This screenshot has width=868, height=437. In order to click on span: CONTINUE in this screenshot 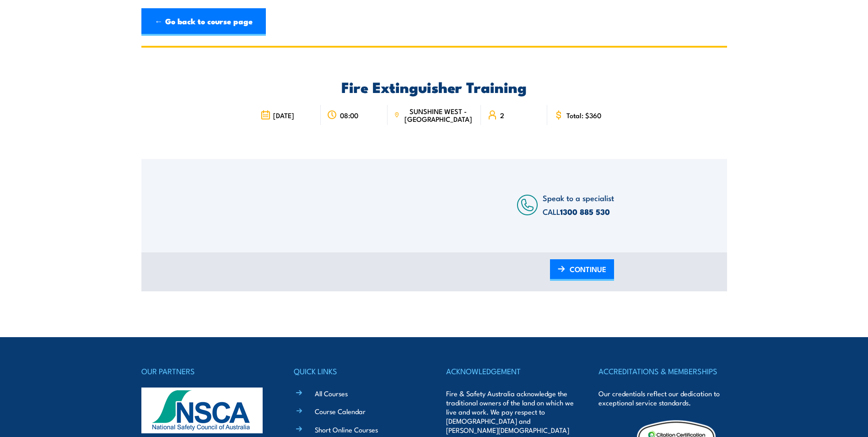, I will do `click(588, 269)`.